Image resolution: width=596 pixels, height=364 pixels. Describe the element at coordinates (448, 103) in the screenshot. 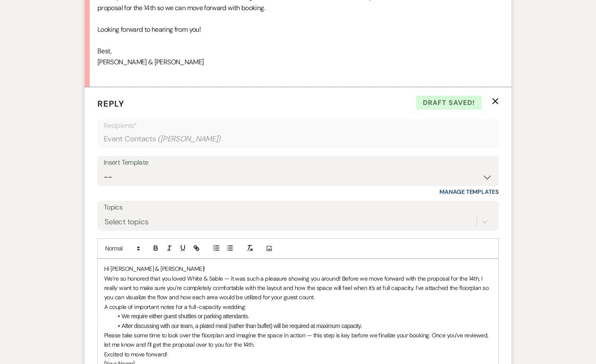

I see `span: Draft saved!` at that location.